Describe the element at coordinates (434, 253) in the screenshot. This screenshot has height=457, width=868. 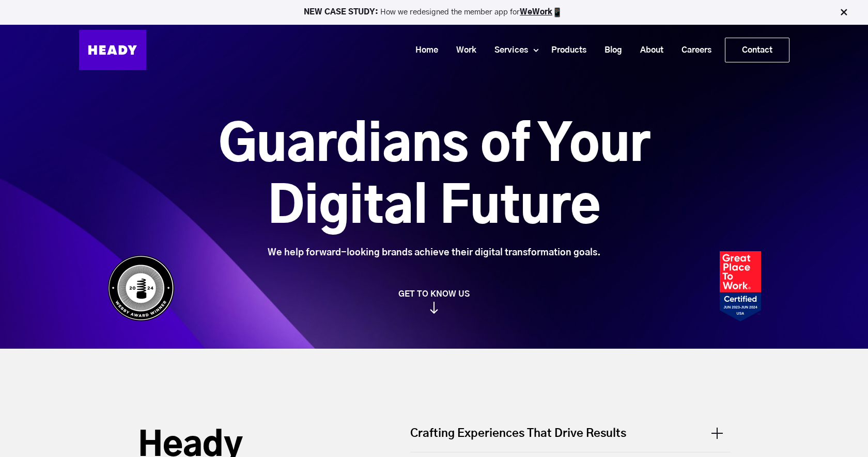
I see `div: We help forward-looking brands achieve their digital transformation goals.` at that location.